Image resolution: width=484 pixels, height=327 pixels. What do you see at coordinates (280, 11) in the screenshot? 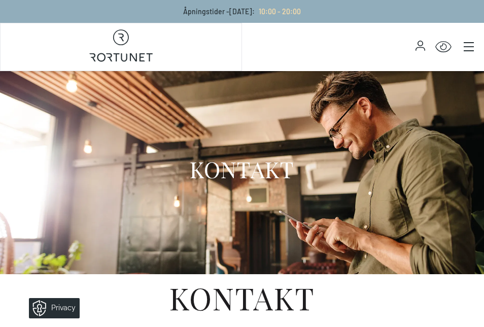
I see `span: 10:00 - 20:00` at bounding box center [280, 11].